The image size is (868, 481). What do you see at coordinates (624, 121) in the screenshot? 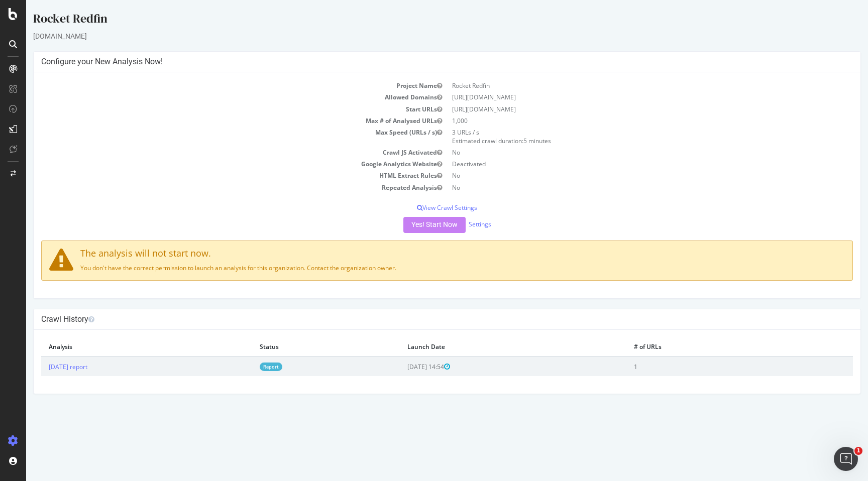
I see `td: 1,000` at bounding box center [624, 121].